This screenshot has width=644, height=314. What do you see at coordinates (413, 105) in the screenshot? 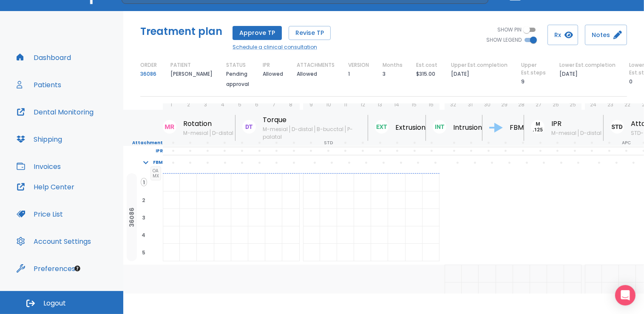
I see `p: 15` at bounding box center [413, 105].